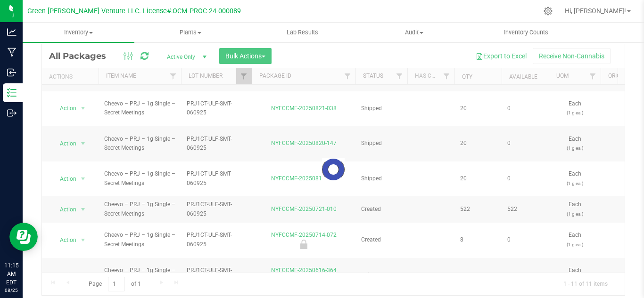 The height and width of the screenshot is (298, 644). Describe the element at coordinates (548, 11) in the screenshot. I see `div: Manage settings` at that location.